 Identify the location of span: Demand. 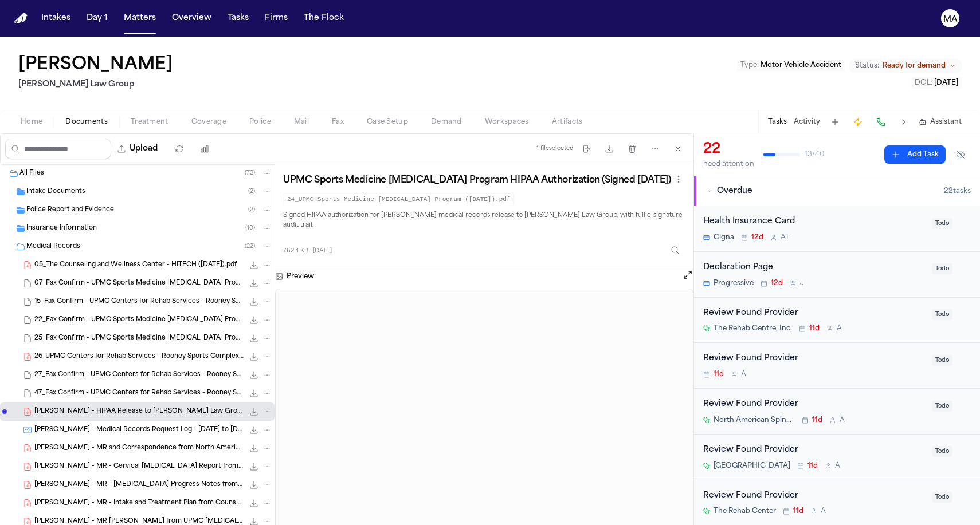
(447, 122).